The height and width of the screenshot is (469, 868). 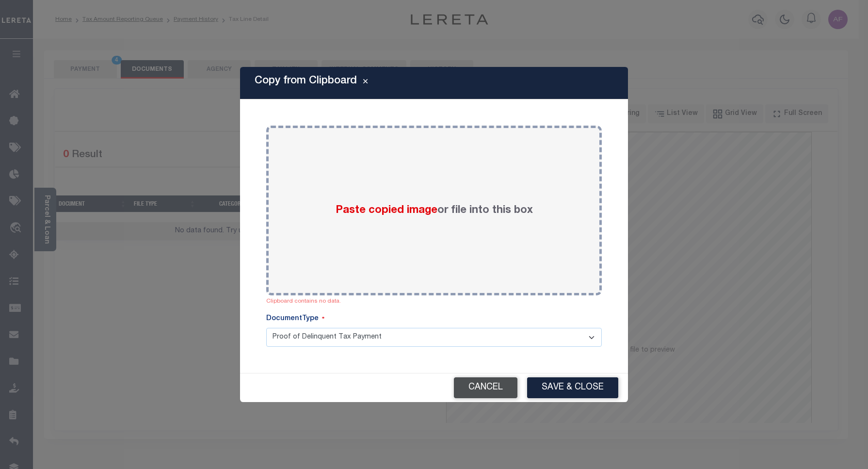 I want to click on button: Cancel, so click(x=485, y=387).